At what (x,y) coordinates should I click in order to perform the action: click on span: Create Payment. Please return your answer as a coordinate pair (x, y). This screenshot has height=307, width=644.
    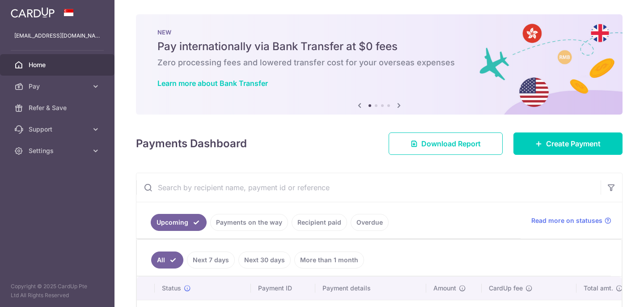
    Looking at the image, I should click on (573, 144).